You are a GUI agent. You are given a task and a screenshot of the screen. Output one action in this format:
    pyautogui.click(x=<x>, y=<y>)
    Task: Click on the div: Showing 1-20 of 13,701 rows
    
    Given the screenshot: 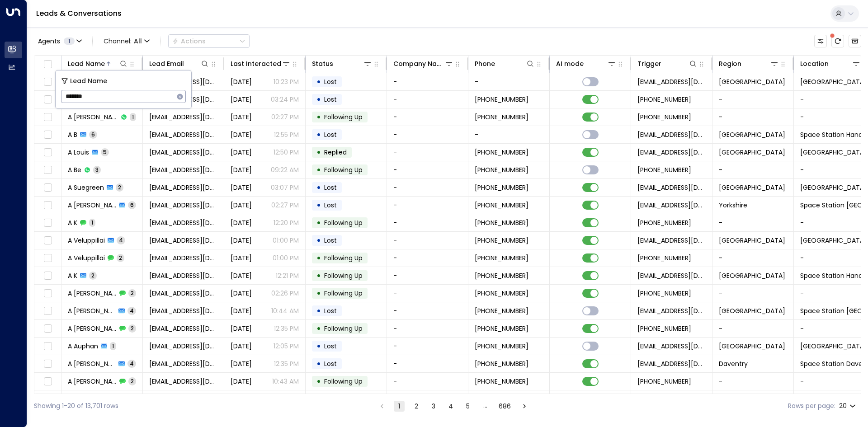 What is the action you would take?
    pyautogui.click(x=76, y=406)
    